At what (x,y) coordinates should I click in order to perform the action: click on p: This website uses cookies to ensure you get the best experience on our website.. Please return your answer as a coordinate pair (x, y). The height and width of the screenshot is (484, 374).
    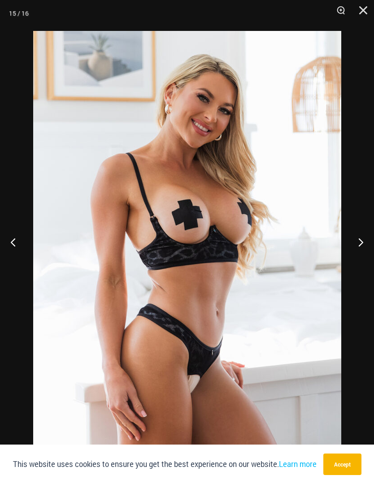
    Looking at the image, I should click on (164, 464).